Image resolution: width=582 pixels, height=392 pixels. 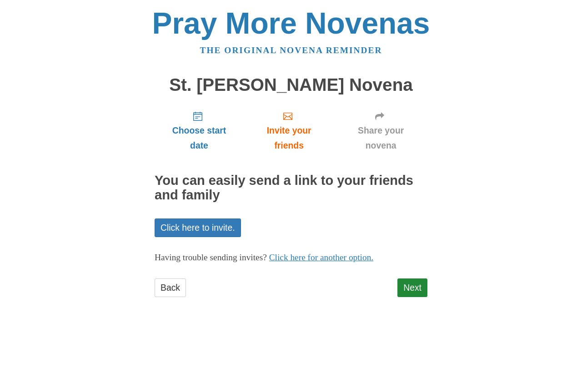 What do you see at coordinates (199, 138) in the screenshot?
I see `span: Choose start date` at bounding box center [199, 138].